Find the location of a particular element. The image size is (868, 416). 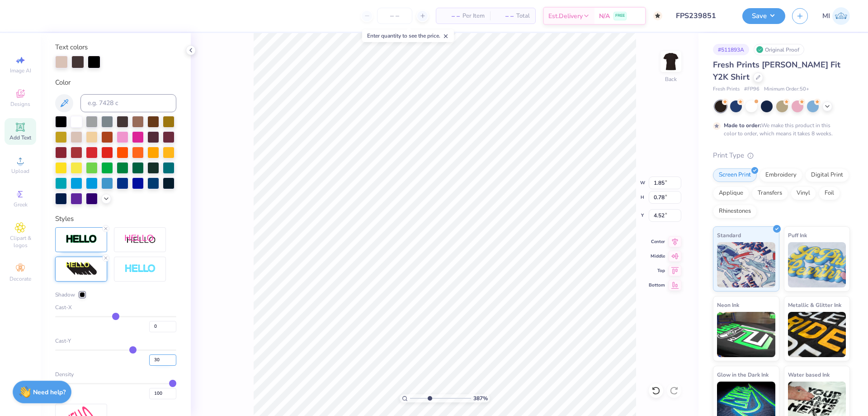

div: Foil is located at coordinates (829, 193).